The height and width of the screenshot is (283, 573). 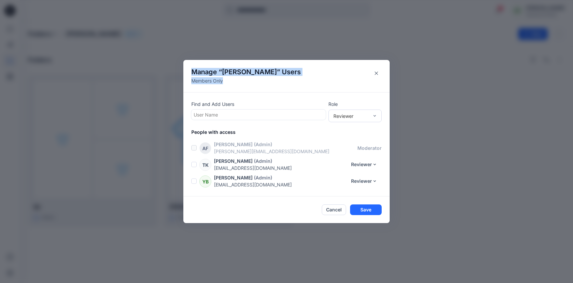 What do you see at coordinates (365, 209) in the screenshot?
I see `button: Save` at bounding box center [365, 209].